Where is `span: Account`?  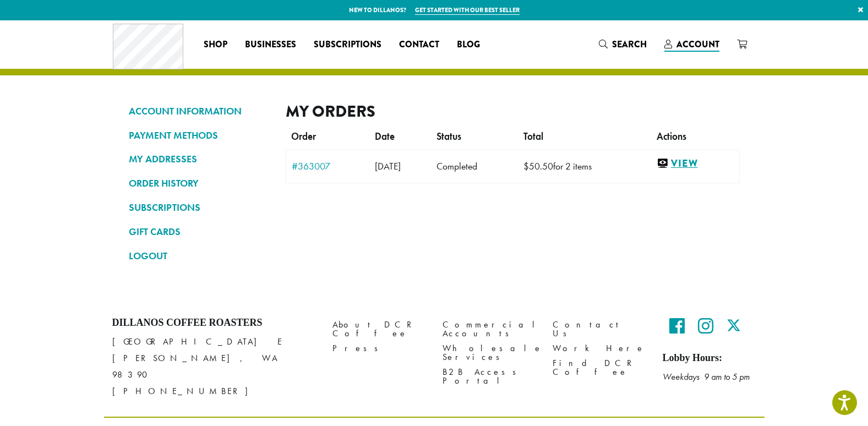
span: Account is located at coordinates (698, 44).